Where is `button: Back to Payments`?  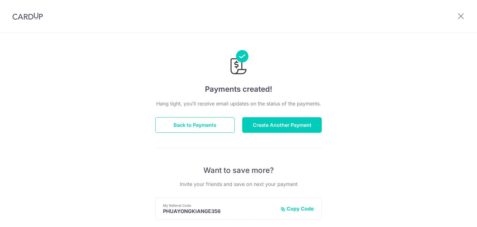 button: Back to Payments is located at coordinates (195, 125).